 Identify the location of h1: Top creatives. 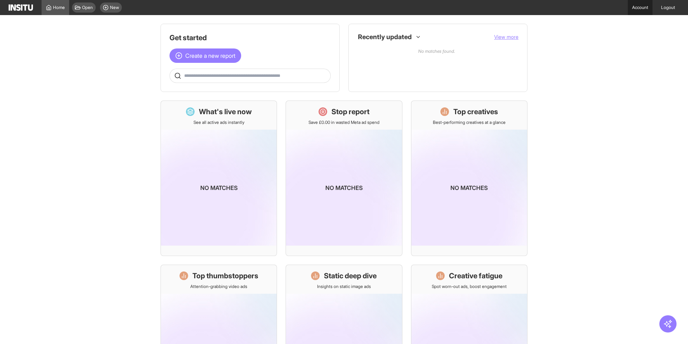
(476, 112).